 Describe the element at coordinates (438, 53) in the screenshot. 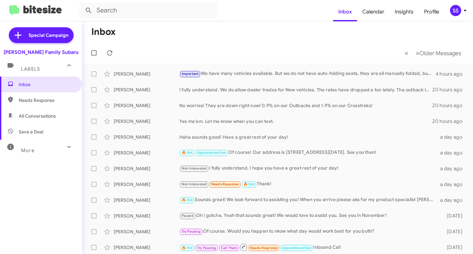

I see `button: Next` at that location.